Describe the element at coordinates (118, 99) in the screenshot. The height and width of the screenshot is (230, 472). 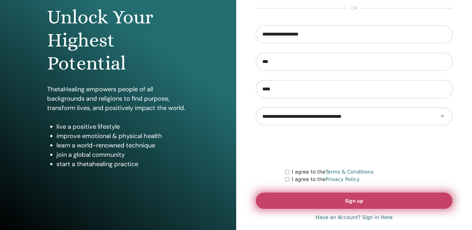
I see `p: ThetaHealing empowers people of all backgrounds and religions to find purpose, transform lives, a...` at that location.